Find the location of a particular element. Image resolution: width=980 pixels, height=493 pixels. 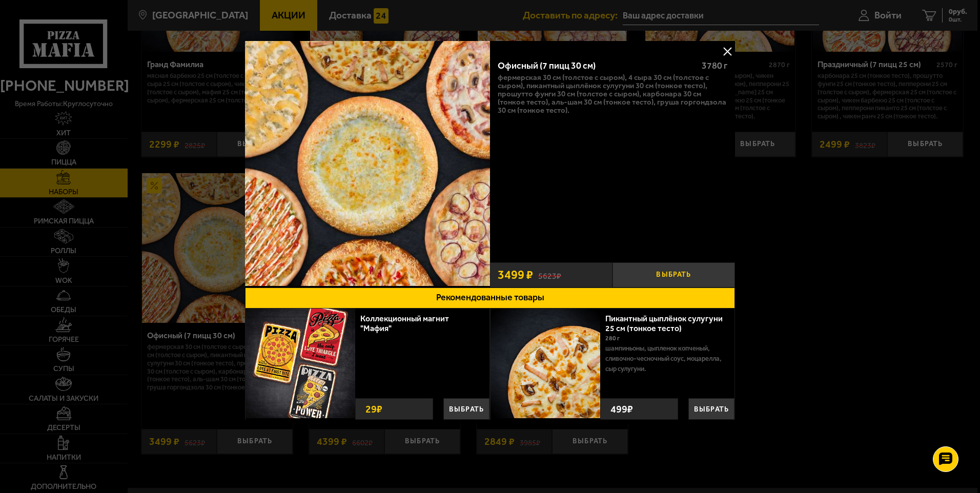

img: Офисный (7 пицц 30 см) is located at coordinates (367, 164).